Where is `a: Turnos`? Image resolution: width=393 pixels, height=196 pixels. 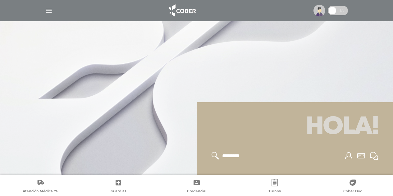 a: Turnos is located at coordinates (274, 187).